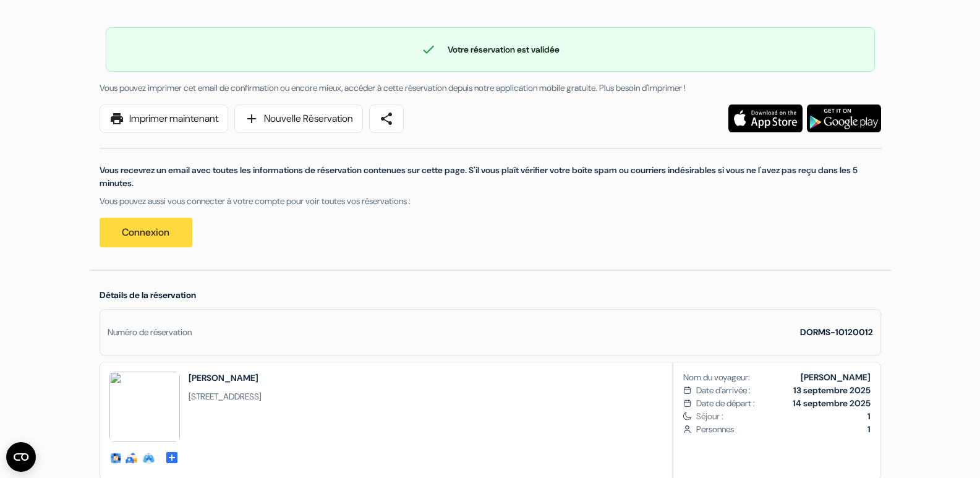 Image resolution: width=980 pixels, height=478 pixels. Describe the element at coordinates (490, 177) in the screenshot. I see `p: Vous recevrez un email avec toutes les informations de réservation contenues sur cette page. S'il...` at that location.